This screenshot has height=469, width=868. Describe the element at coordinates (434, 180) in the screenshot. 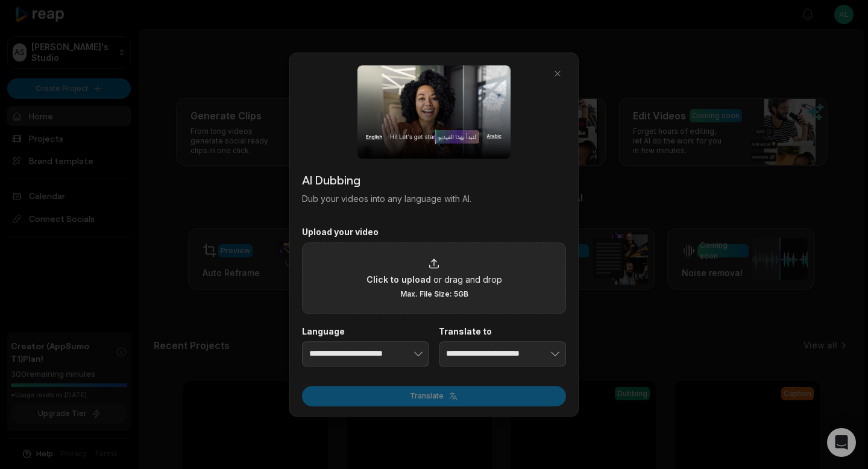

I see `h2: AI Dubbing` at that location.